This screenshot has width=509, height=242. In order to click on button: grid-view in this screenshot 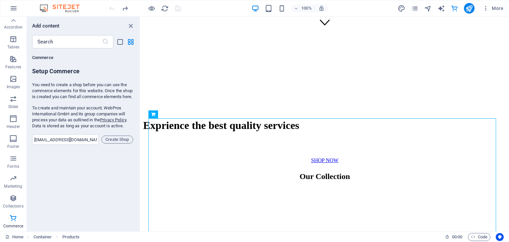, I will do `click(131, 42)`.